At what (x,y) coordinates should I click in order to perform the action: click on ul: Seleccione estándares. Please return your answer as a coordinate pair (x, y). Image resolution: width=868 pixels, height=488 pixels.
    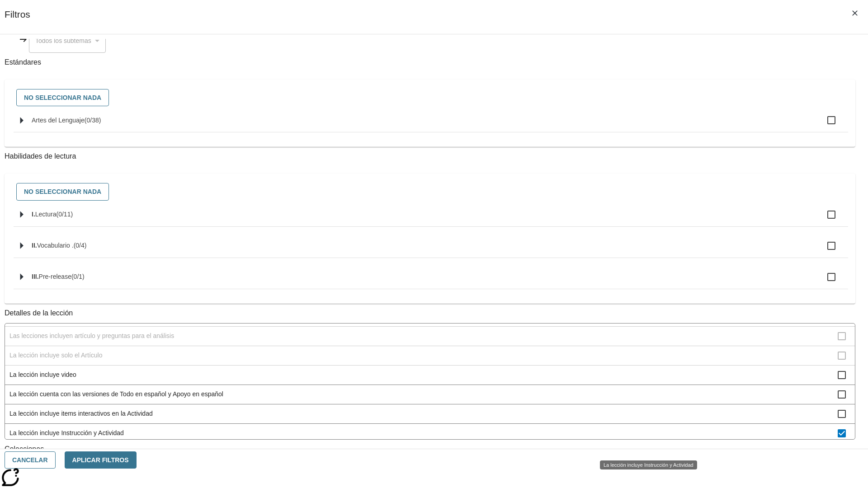
    Looking at the image, I should click on (431, 124).